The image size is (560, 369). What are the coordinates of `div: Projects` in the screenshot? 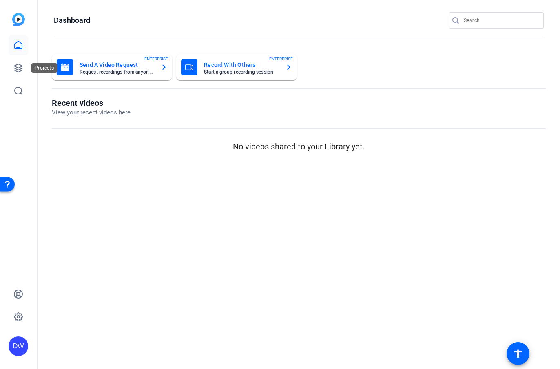 It's located at (44, 68).